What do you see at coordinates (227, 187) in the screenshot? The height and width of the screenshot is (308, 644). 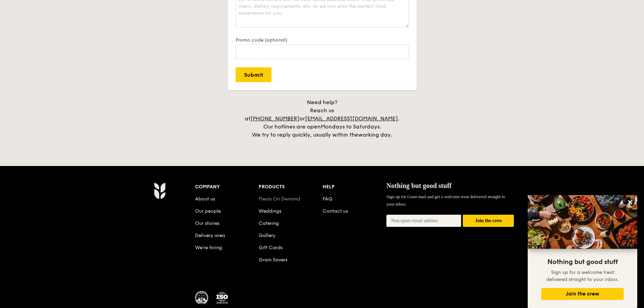 I see `div: Company` at bounding box center [227, 187].